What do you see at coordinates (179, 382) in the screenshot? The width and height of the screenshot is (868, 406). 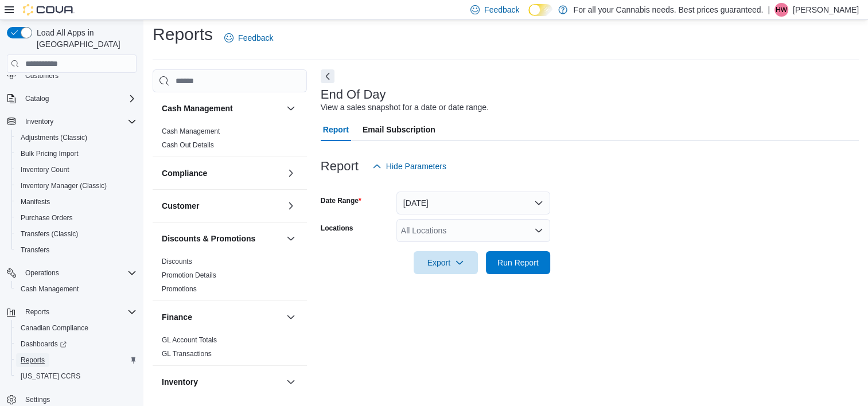 I see `h3: Inventory` at bounding box center [179, 382].